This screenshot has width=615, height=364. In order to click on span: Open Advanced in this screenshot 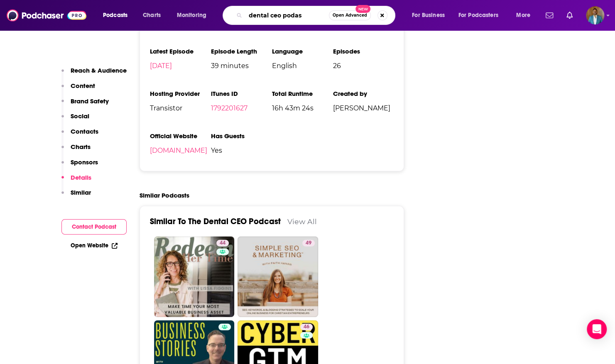, I will do `click(350, 16)`.